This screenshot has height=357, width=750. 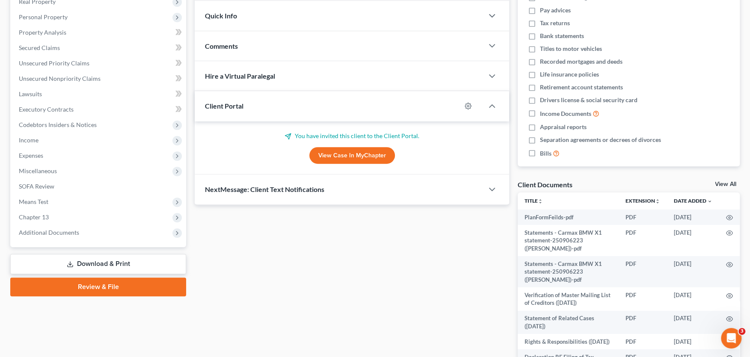 I want to click on span: Bills, so click(x=545, y=153).